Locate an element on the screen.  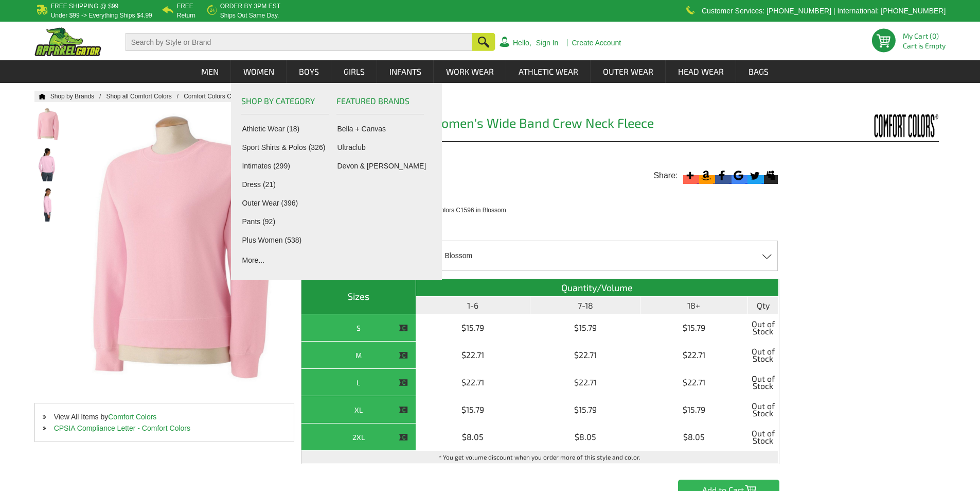
a: More... is located at coordinates (287, 259).